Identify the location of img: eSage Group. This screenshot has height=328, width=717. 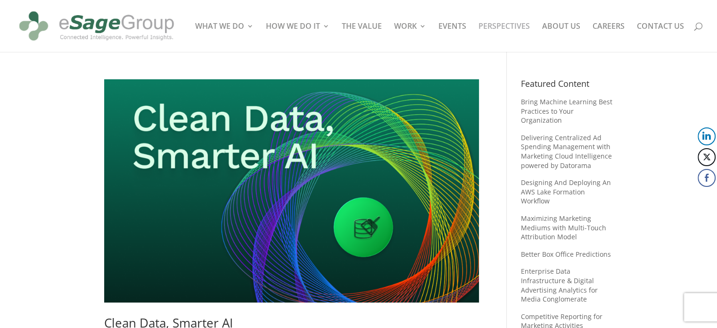
(97, 26).